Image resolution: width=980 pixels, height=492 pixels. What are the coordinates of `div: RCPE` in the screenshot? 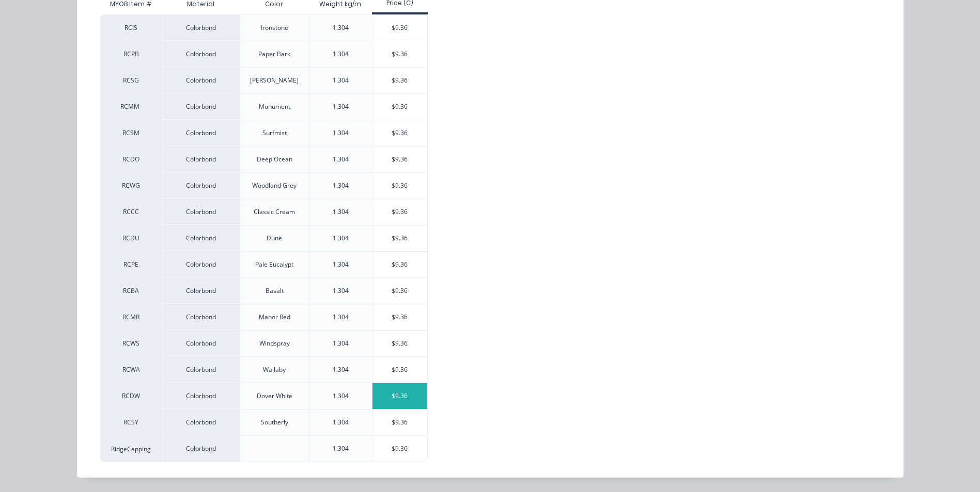 It's located at (131, 265).